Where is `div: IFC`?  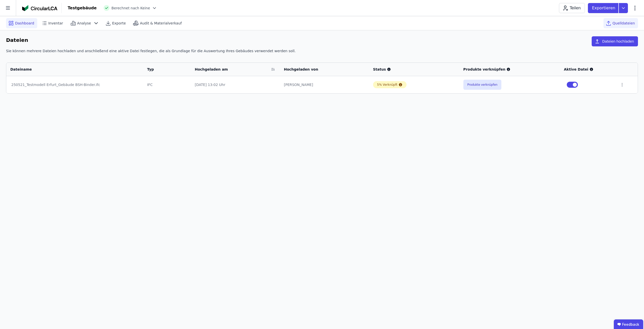
div: IFC is located at coordinates (167, 85).